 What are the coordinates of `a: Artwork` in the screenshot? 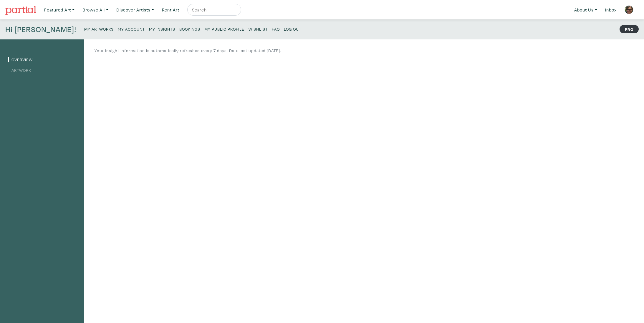 It's located at (19, 70).